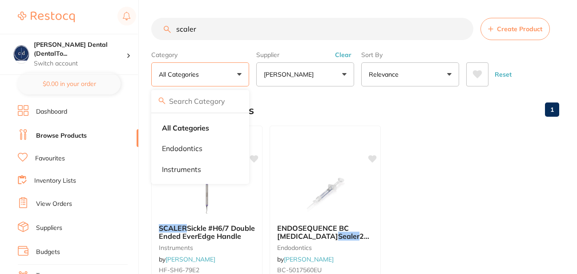  I want to click on em: Sealer, so click(349, 236).